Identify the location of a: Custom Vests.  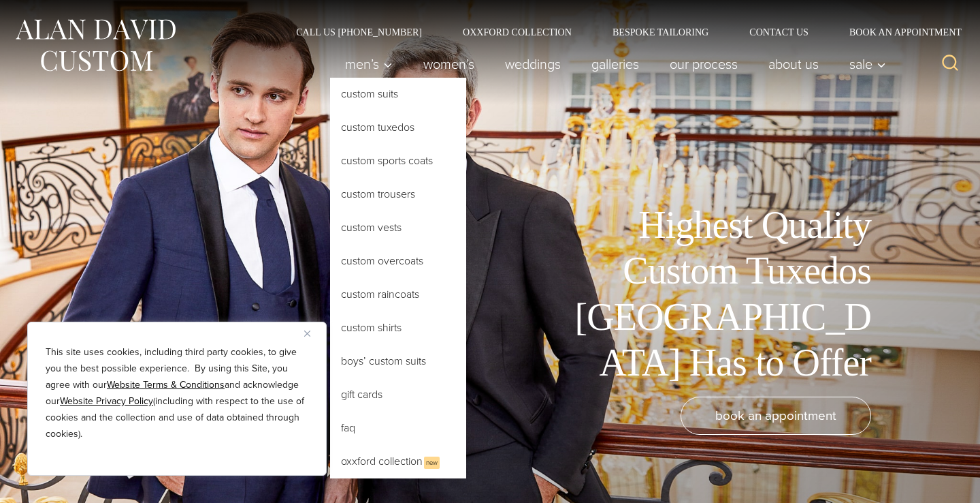
(398, 228).